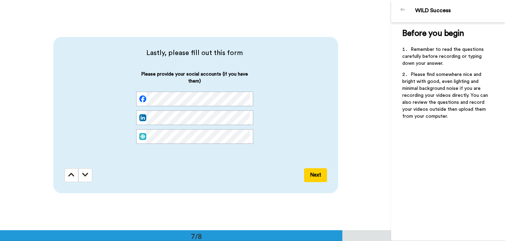 This screenshot has height=241, width=505. I want to click on span: Before you begin, so click(433, 33).